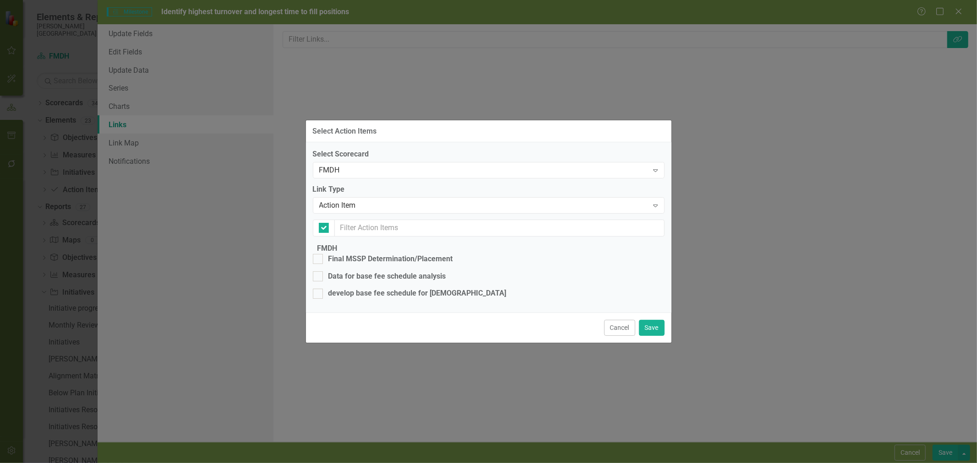 This screenshot has height=463, width=977. Describe the element at coordinates (652, 328) in the screenshot. I see `button: Save` at that location.